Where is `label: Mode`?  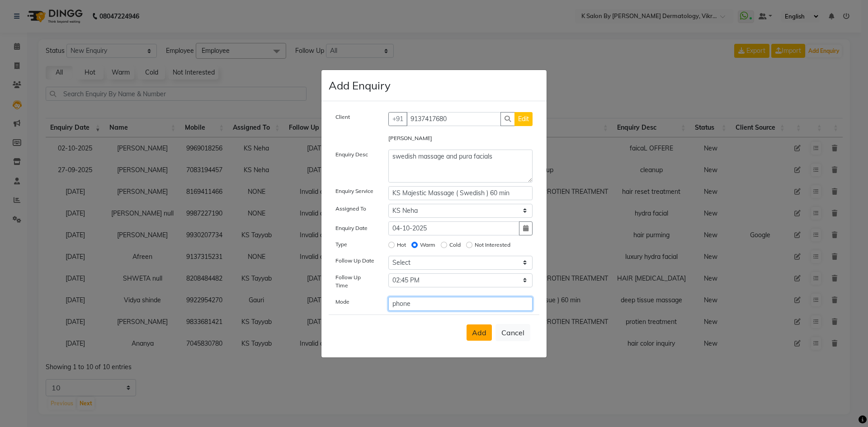
label: Mode is located at coordinates (342, 302).